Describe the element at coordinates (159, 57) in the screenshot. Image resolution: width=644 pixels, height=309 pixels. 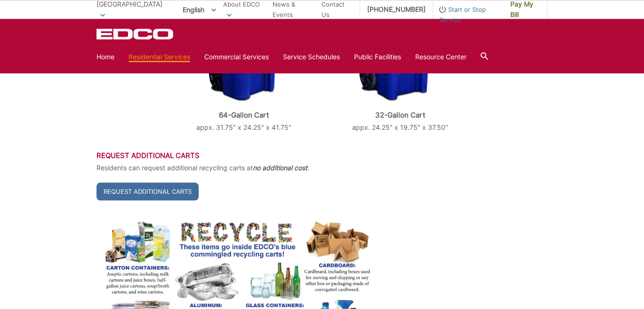
I see `a: Residential Services` at that location.